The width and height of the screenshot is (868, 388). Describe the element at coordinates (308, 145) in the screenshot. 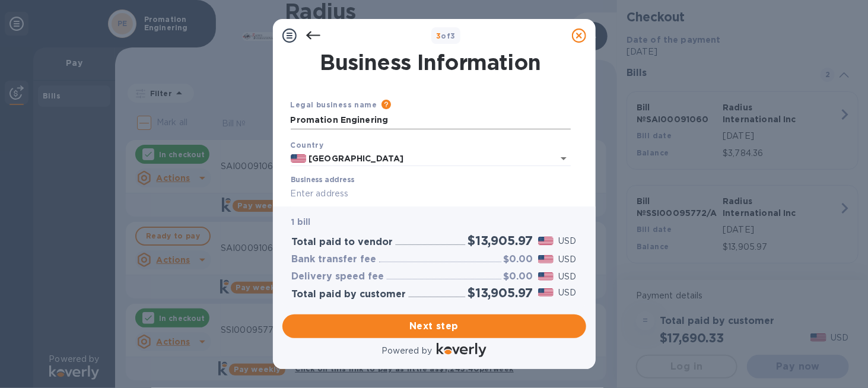

I see `b: Country` at that location.